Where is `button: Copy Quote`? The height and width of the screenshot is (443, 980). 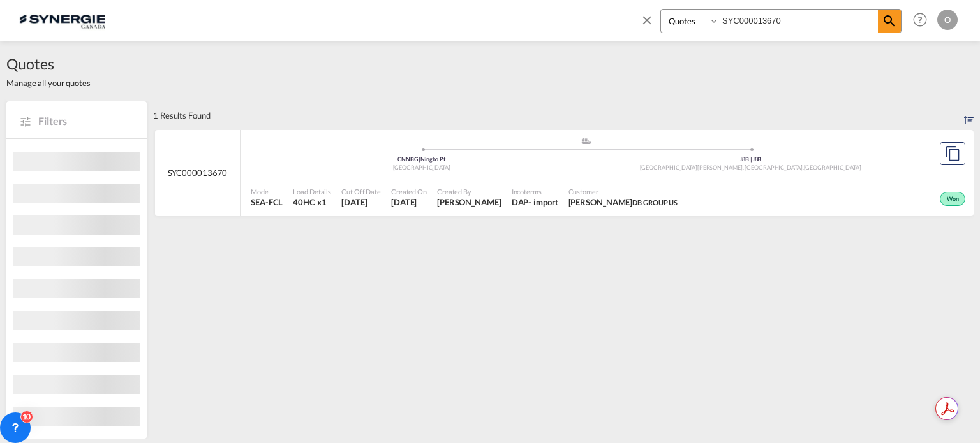 button: Copy Quote is located at coordinates (952, 153).